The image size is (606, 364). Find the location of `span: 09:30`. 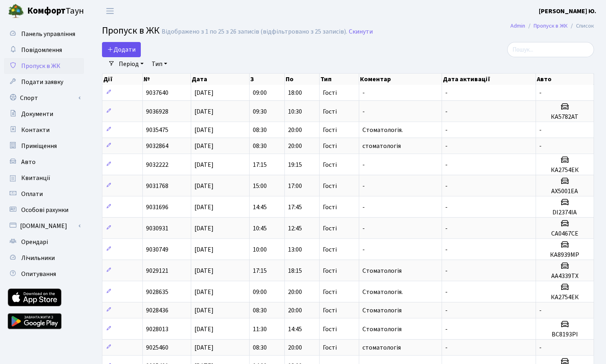

span: 09:30 is located at coordinates (259, 112).